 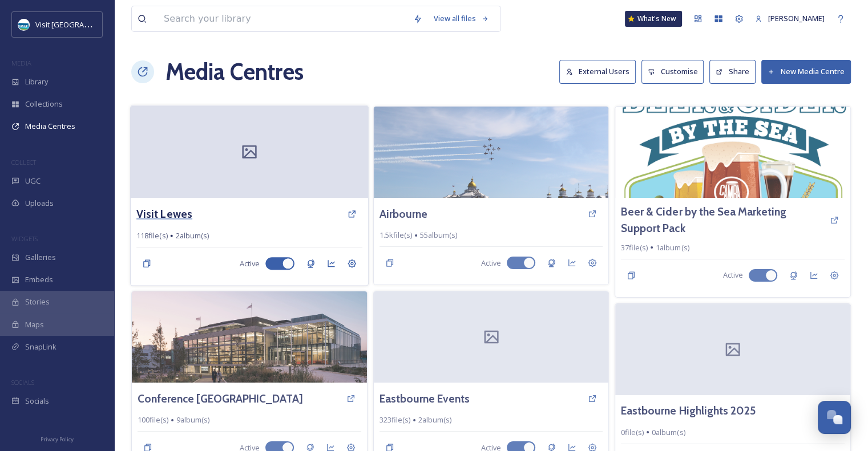 I want to click on a: Privacy Policy, so click(x=57, y=439).